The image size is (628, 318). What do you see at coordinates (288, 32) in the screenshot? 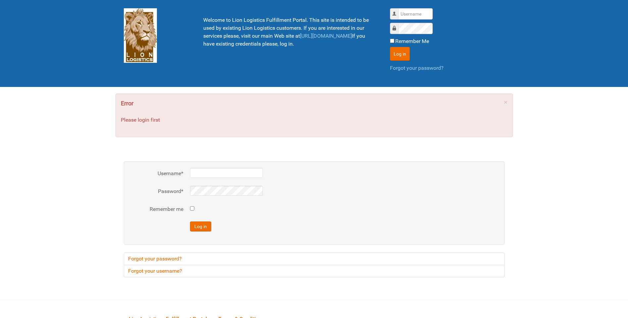
I see `p: Welcome to Lion Logistics Fulfillment Portal. This site is intended to be used by existing Lion L...` at bounding box center [288, 32].